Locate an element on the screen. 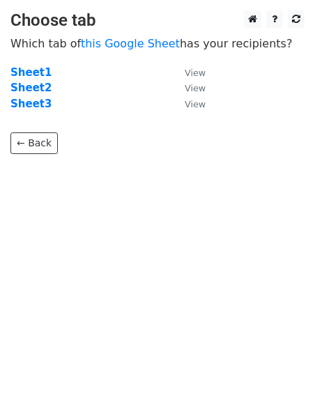 The height and width of the screenshot is (407, 315). a: this Google Sheet is located at coordinates (130, 43).